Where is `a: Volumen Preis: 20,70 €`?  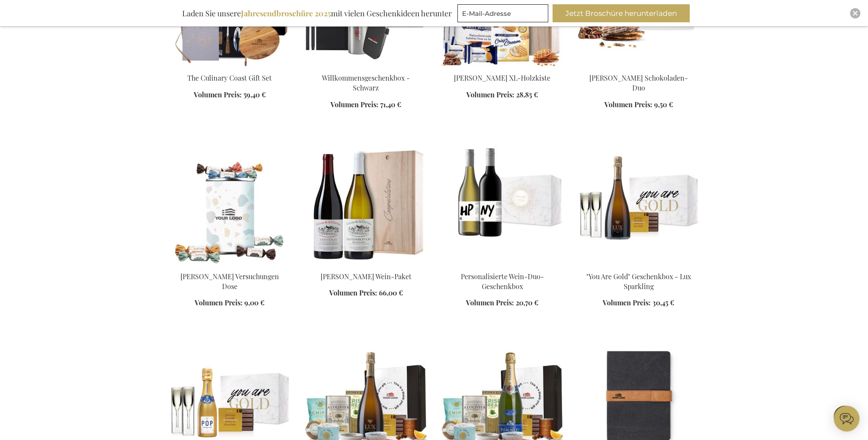
a: Volumen Preis: 20,70 € is located at coordinates (502, 302).